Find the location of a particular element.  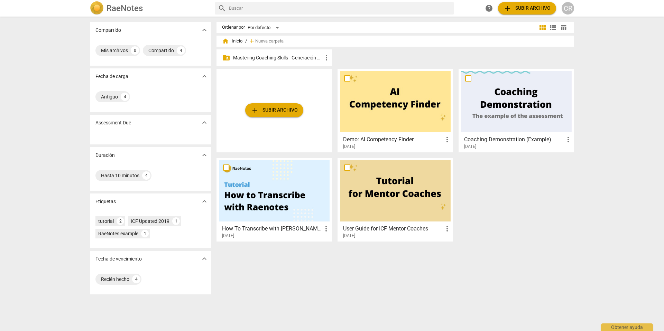

h3: Demo: AI Competency Finder is located at coordinates (393, 140).